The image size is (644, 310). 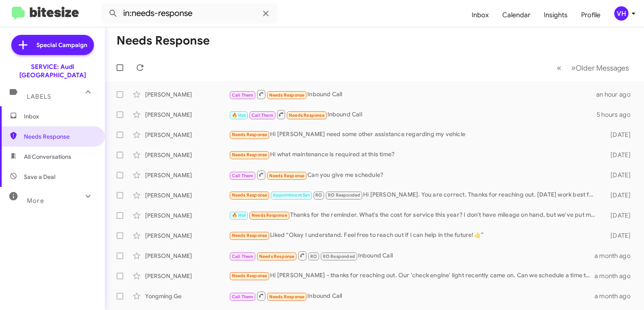 I want to click on span: Labels, so click(x=39, y=97).